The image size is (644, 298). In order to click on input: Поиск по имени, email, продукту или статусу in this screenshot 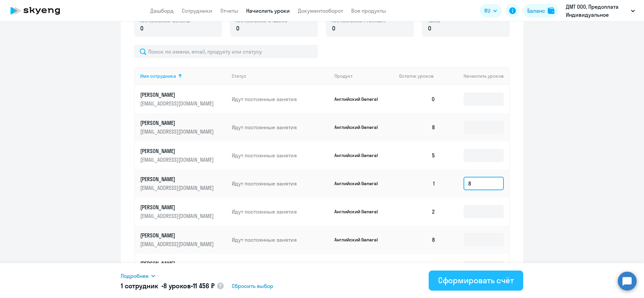, I will do `click(226, 52)`.